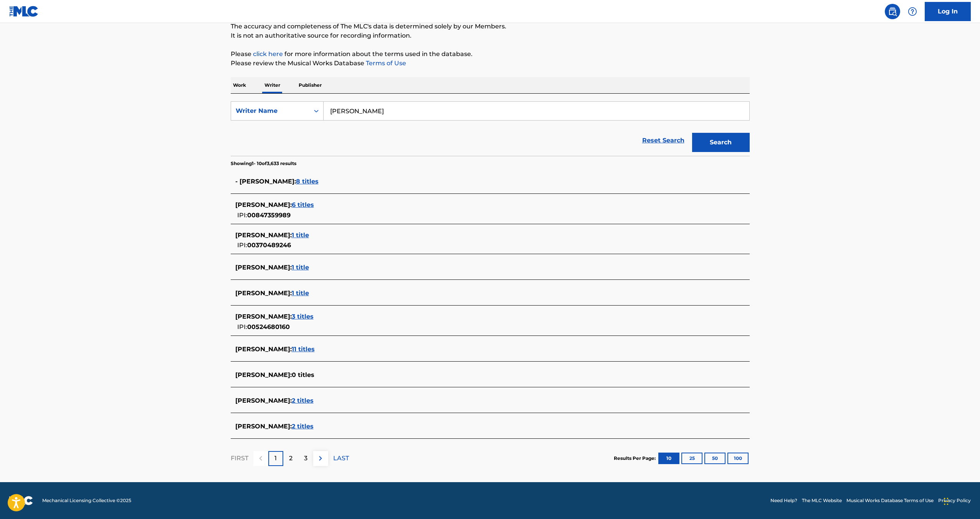 Image resolution: width=980 pixels, height=519 pixels. Describe the element at coordinates (87, 500) in the screenshot. I see `span: Mechanical Licensing Collective © 2025` at that location.